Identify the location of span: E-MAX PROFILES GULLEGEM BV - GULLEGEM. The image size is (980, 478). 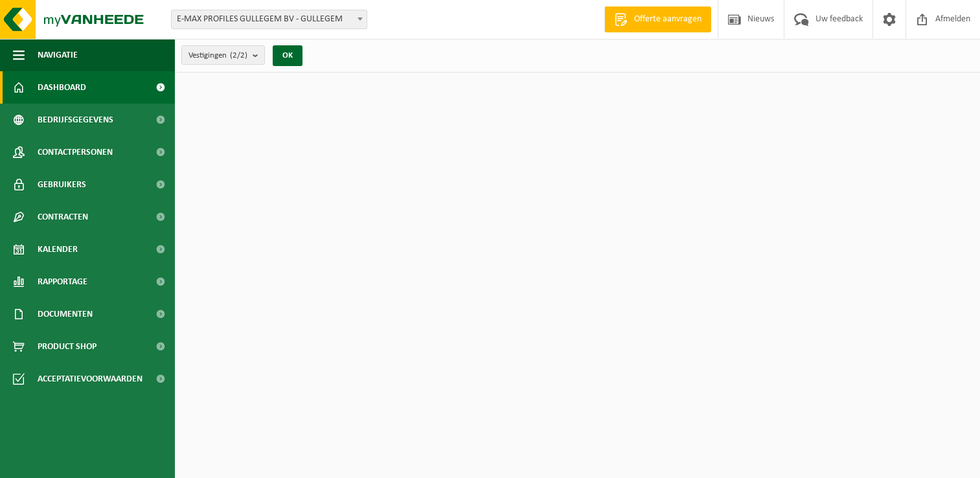
(269, 19).